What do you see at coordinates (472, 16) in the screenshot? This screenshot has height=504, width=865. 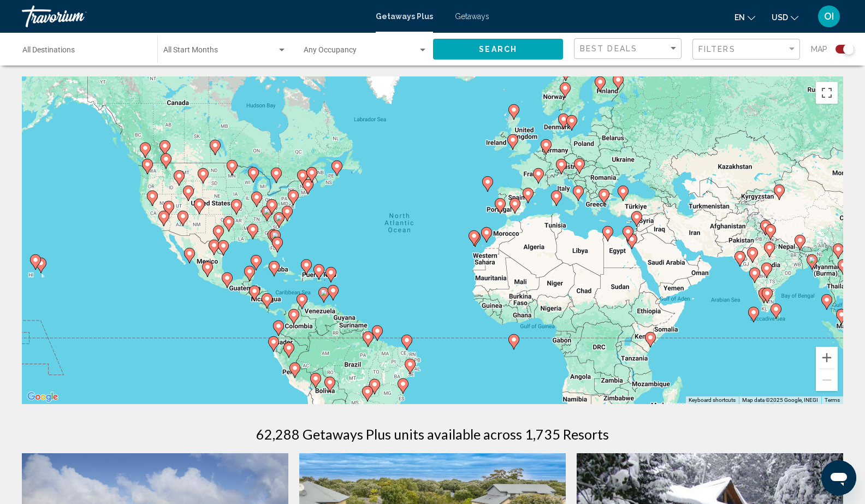 I see `a: Getaways` at bounding box center [472, 16].